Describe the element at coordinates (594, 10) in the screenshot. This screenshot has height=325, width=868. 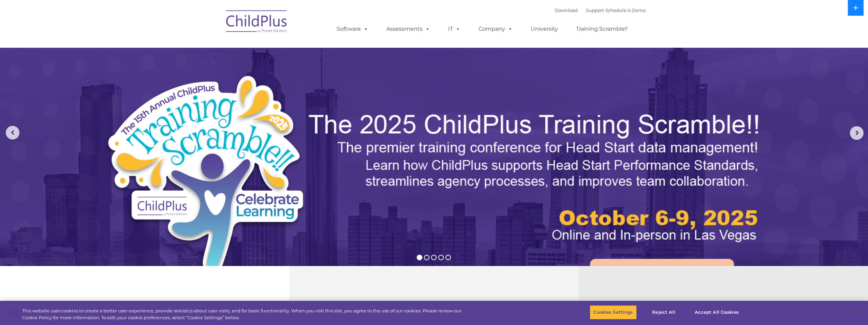
I see `a: Support` at that location.